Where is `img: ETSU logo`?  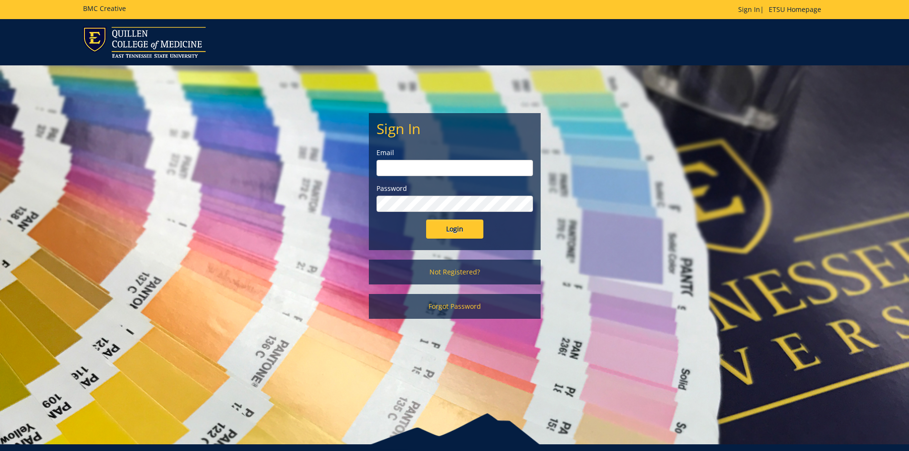
img: ETSU logo is located at coordinates (144, 42).